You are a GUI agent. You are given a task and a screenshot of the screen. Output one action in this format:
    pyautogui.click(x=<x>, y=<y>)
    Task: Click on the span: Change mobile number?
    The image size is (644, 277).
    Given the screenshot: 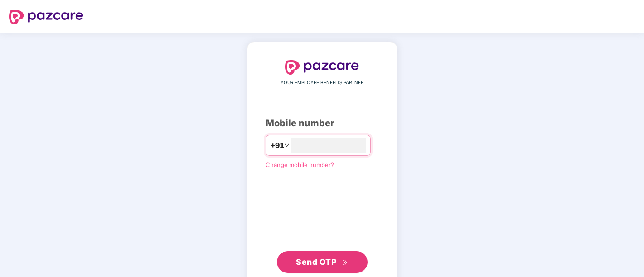 What is the action you would take?
    pyautogui.click(x=300, y=165)
    